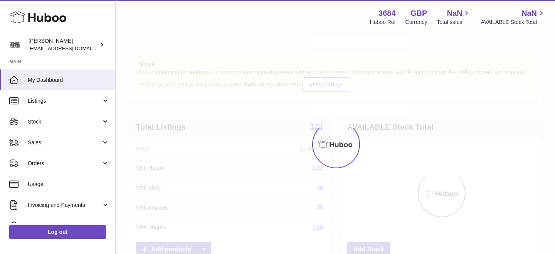 The width and height of the screenshot is (555, 254). What do you see at coordinates (387, 13) in the screenshot?
I see `strong: 3684` at bounding box center [387, 13].